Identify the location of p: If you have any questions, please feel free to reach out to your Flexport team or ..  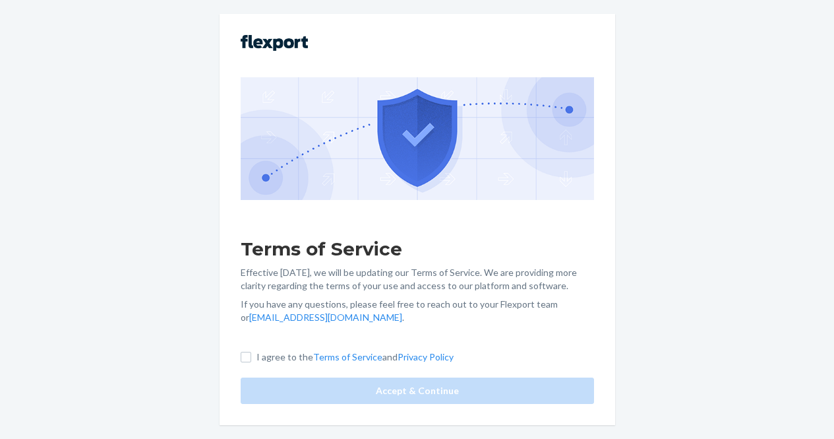
(417, 311).